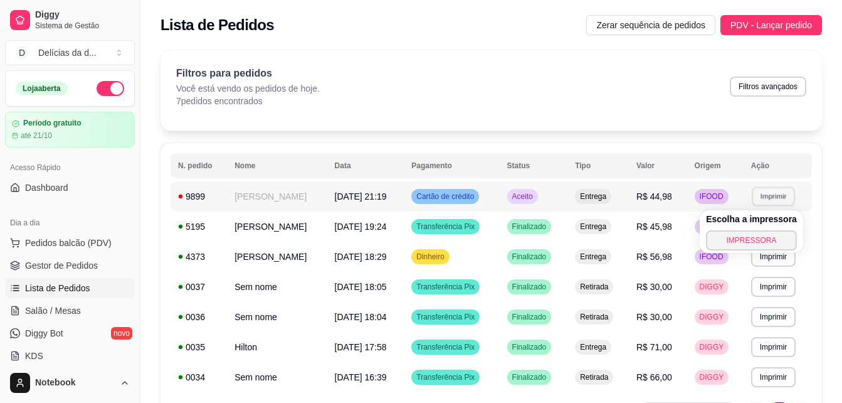 The height and width of the screenshot is (403, 842). Describe the element at coordinates (82, 15) in the screenshot. I see `span: Diggy` at that location.